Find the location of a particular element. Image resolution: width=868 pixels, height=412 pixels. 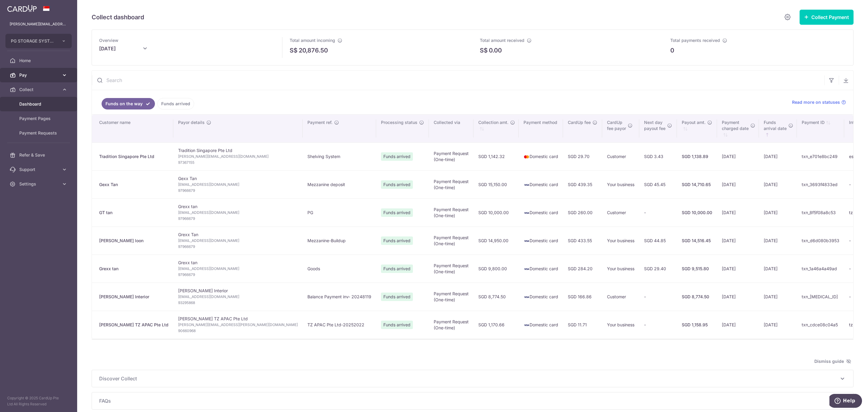

td: SGD 45.45 is located at coordinates (658, 184).